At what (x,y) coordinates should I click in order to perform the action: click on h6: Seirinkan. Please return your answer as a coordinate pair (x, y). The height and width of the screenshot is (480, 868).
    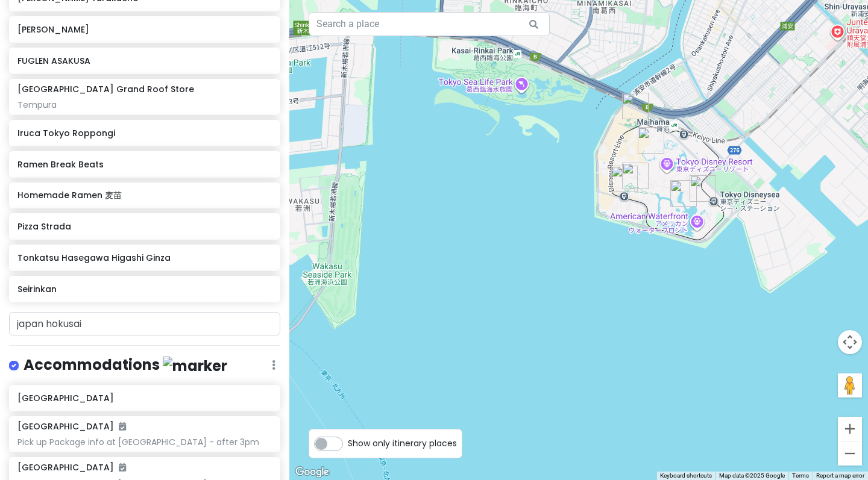
    Looking at the image, I should click on (144, 290).